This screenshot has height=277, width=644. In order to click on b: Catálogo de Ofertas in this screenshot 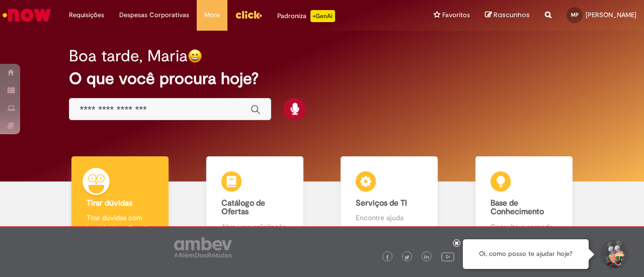, I will do `click(243, 207)`.